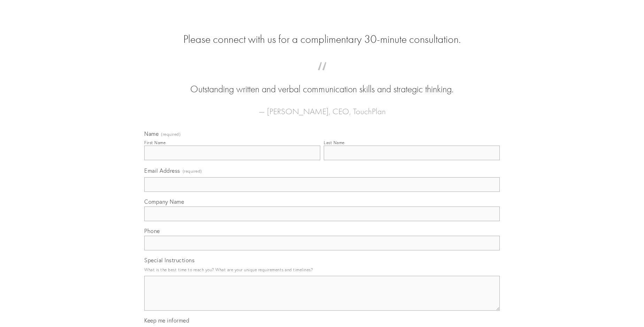 This screenshot has width=644, height=327. What do you see at coordinates (166, 320) in the screenshot?
I see `span: Keep me informed` at bounding box center [166, 320].